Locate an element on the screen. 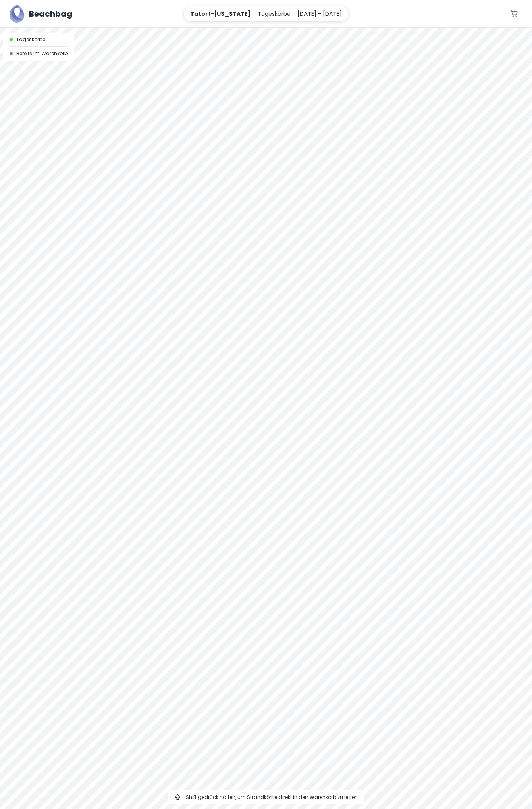  img: Beachbag is located at coordinates (17, 14).